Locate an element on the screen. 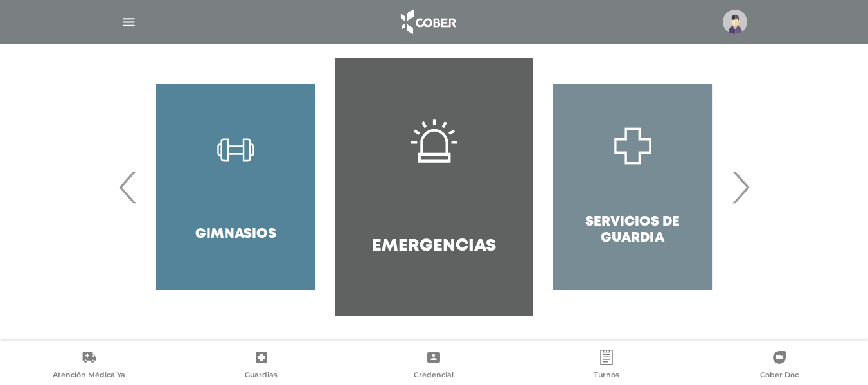 Image resolution: width=868 pixels, height=385 pixels. a: Guardias is located at coordinates (261, 366).